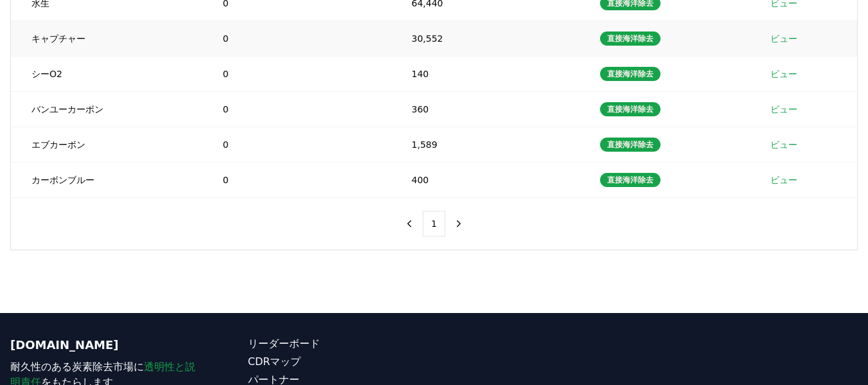  I want to click on font: 360, so click(420, 109).